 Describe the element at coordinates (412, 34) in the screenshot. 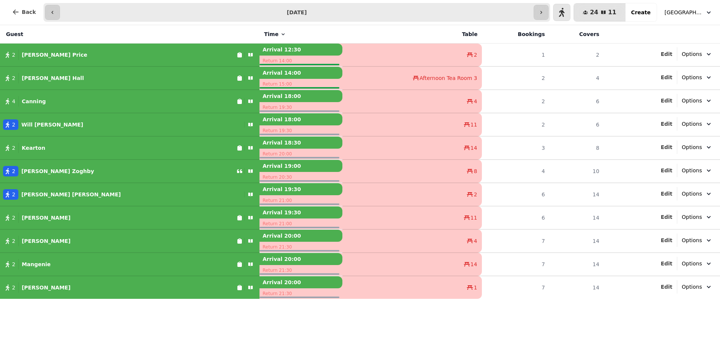

I see `th: Table` at that location.